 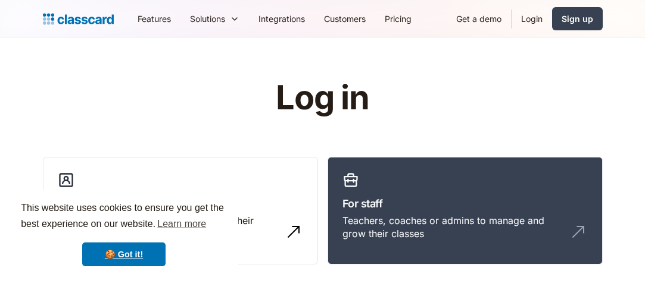 I want to click on a: Login, so click(x=531, y=18).